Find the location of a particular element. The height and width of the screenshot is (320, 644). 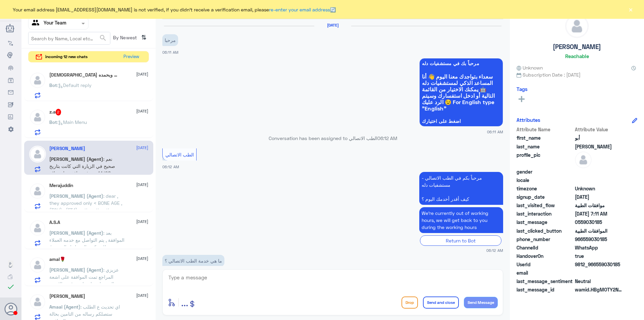

span: Attribute Value is located at coordinates (599, 130).